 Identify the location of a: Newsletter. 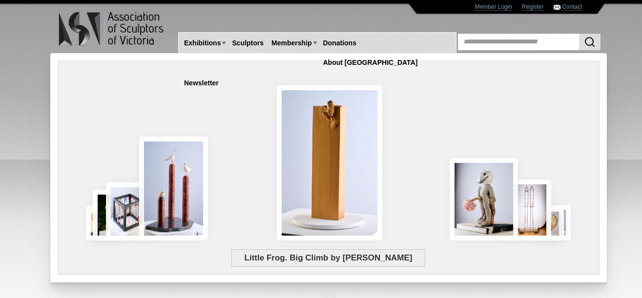
(201, 83).